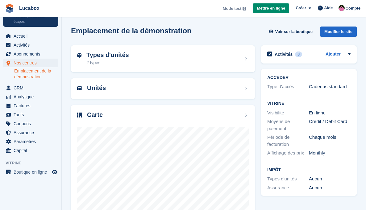 The width and height of the screenshot is (366, 210). What do you see at coordinates (10, 8) in the screenshot?
I see `img: stora-icon-8386f47178a22dfd0bd8f6a31ec36ba5ce8667c1dd55bd0f319d3a0aa187defe.svg` at bounding box center [10, 8].